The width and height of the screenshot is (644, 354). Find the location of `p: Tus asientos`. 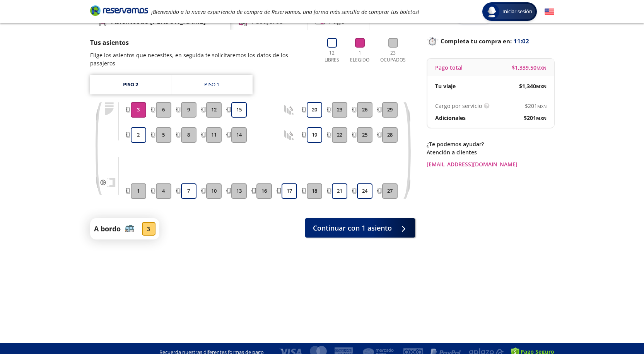

p: Tus asientos is located at coordinates (202, 42).